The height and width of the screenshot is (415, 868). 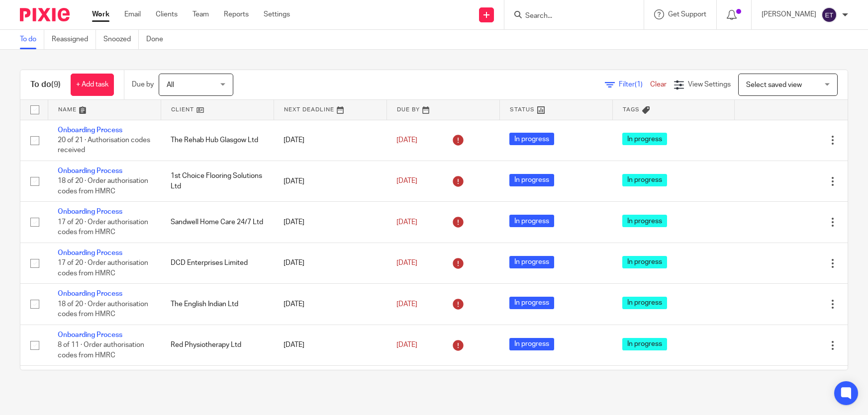 What do you see at coordinates (638, 84) in the screenshot?
I see `span: (1)` at bounding box center [638, 84].